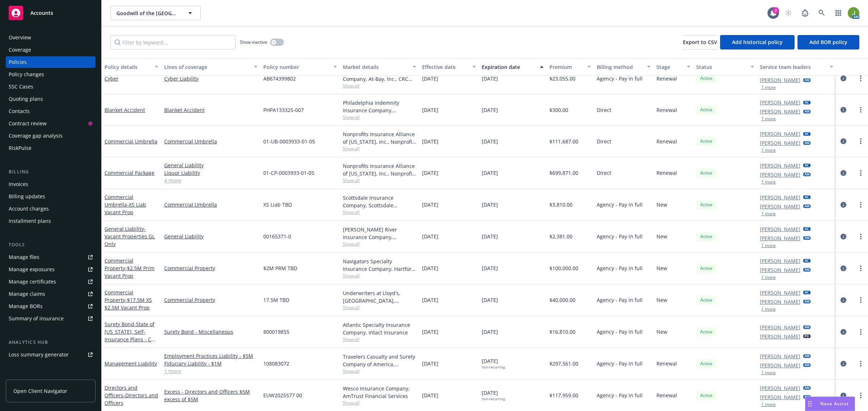  What do you see at coordinates (131, 67) in the screenshot?
I see `button: Policy details` at bounding box center [131, 67].